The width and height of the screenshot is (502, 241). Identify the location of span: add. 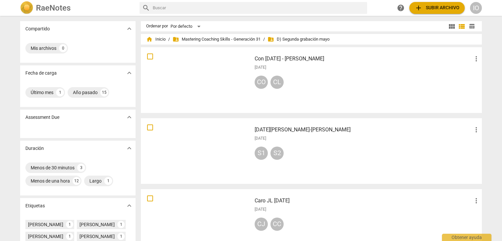
(419, 8).